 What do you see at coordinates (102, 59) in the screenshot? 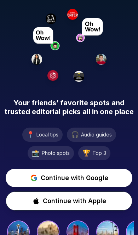
I see `img: Jin` at bounding box center [102, 59].